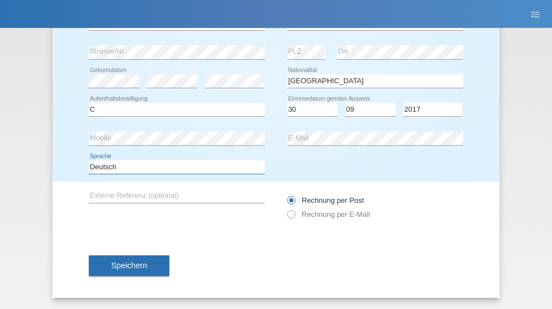 Image resolution: width=552 pixels, height=309 pixels. Describe the element at coordinates (290, 217) in the screenshot. I see `input: Rechnung per E-Mail` at that location.